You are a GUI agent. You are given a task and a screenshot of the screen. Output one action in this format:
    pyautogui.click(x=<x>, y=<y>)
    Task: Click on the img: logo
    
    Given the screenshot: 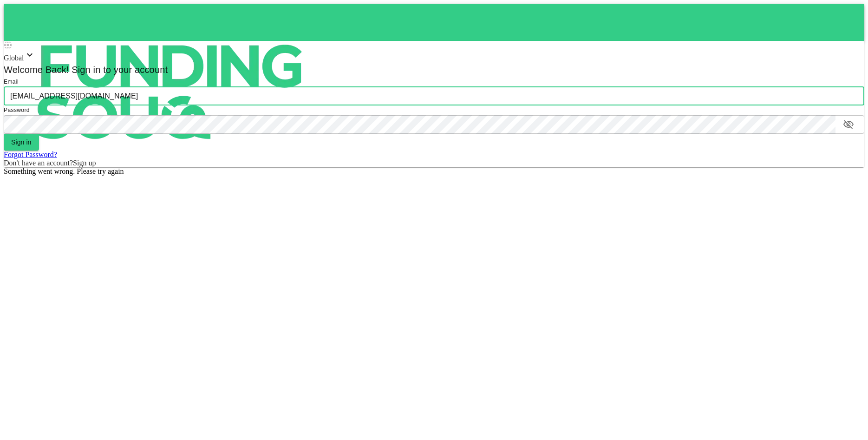 What is the action you would take?
    pyautogui.click(x=171, y=92)
    